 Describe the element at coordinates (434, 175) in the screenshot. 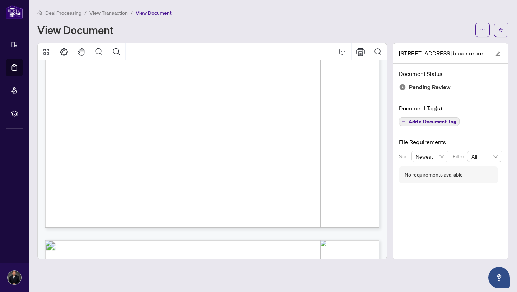

I see `div: No requirements available` at that location.